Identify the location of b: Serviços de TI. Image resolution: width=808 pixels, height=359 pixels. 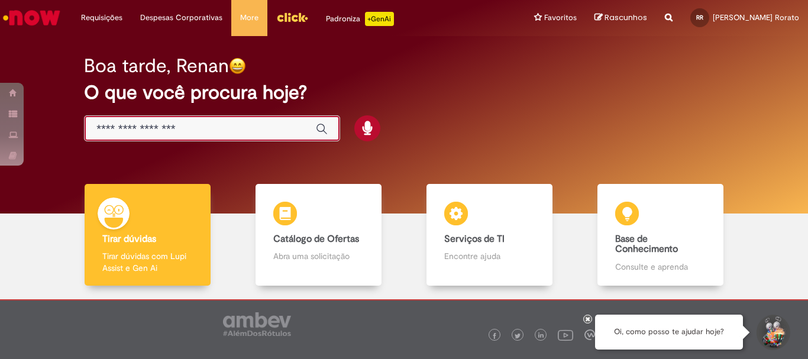
(474, 239).